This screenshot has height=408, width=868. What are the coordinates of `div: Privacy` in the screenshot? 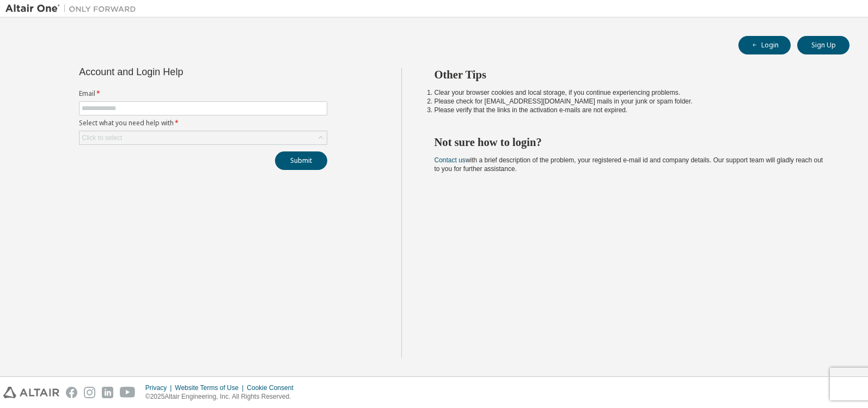 It's located at (160, 388).